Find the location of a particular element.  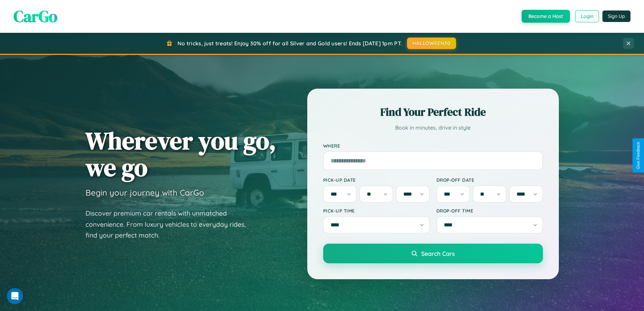

label: Pick-up Date is located at coordinates (376, 180).